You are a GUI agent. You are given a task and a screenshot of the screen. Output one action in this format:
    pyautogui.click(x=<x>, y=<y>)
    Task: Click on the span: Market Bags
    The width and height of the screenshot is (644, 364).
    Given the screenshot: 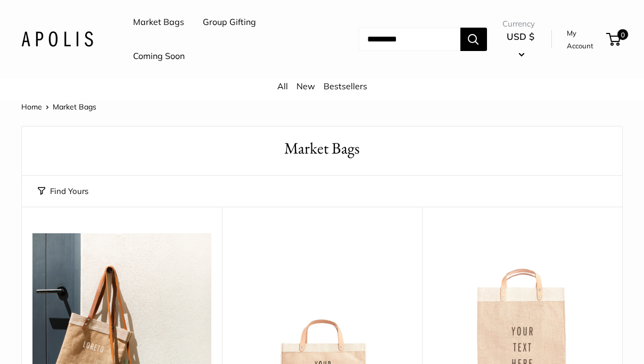 What is the action you would take?
    pyautogui.click(x=75, y=107)
    